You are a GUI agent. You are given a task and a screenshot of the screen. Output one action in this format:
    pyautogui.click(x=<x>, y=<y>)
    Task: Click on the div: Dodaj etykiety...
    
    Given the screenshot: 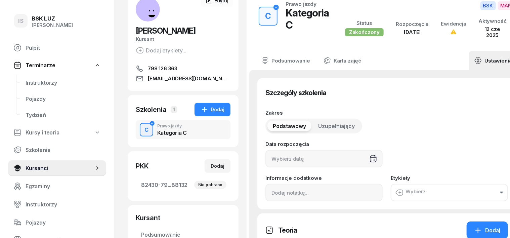 What is the action you would take?
    pyautogui.click(x=161, y=50)
    